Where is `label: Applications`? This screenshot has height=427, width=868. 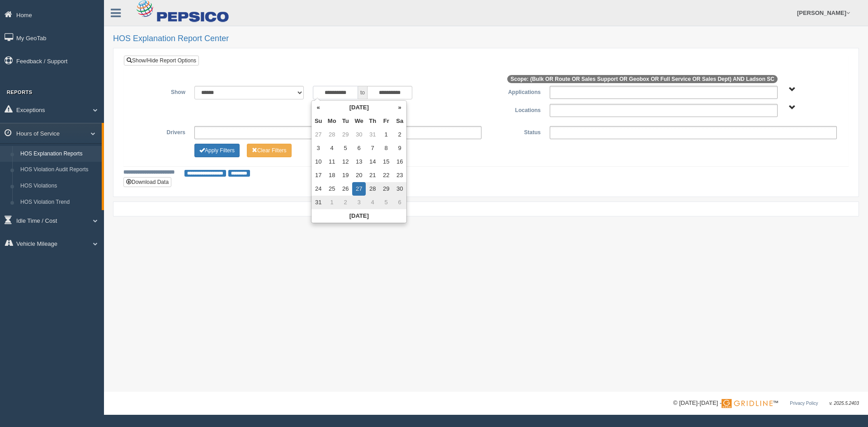 label: Applications is located at coordinates (515, 92).